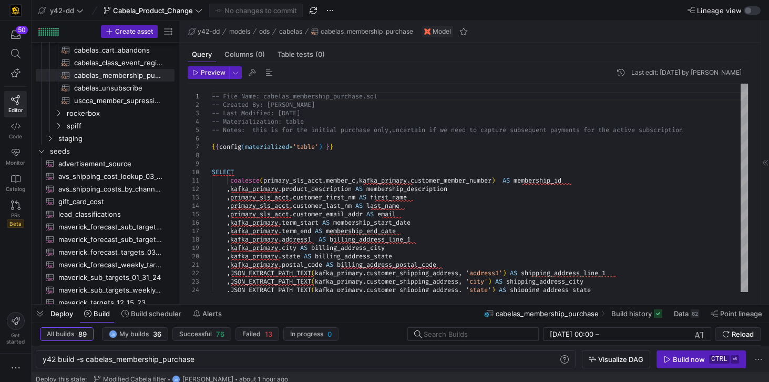 The height and width of the screenshot is (382, 769). Describe the element at coordinates (213, 73) in the screenshot. I see `span: Preview` at that location.